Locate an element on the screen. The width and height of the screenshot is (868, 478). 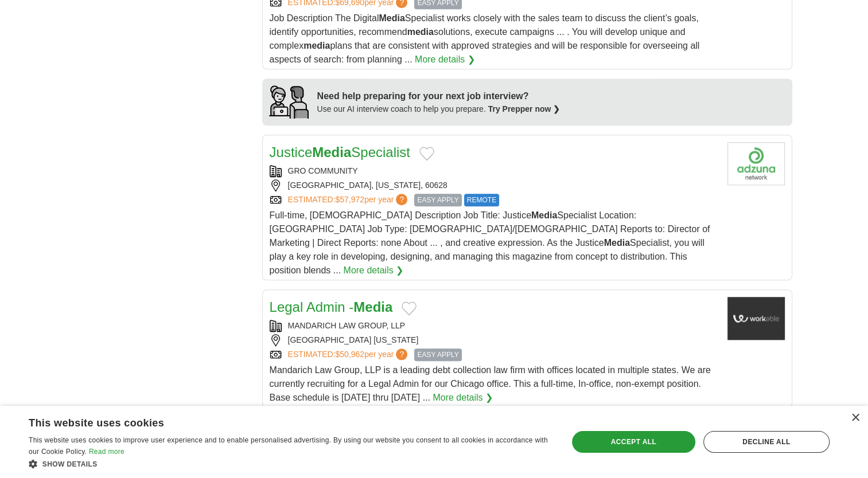
span: Mandarich Law Group, LLP is a leading debt collection law firm with offices located in multiple s... is located at coordinates (490, 383).